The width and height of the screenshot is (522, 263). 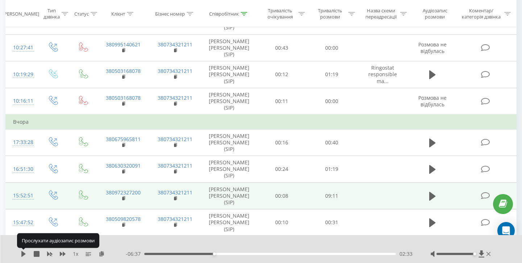 I want to click on td: 00:16, so click(x=282, y=142).